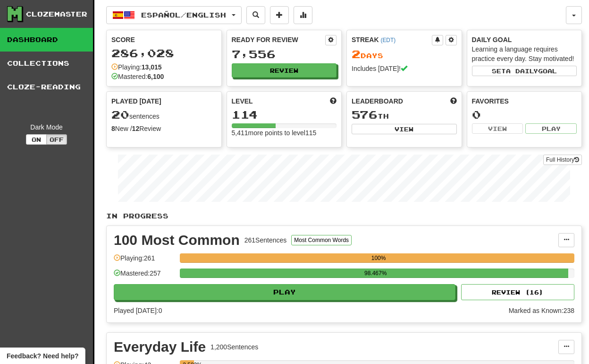 This screenshot has height=364, width=589. Describe the element at coordinates (525, 54) in the screenshot. I see `div: Learning a language requires practice every day. Stay motivated!` at that location.